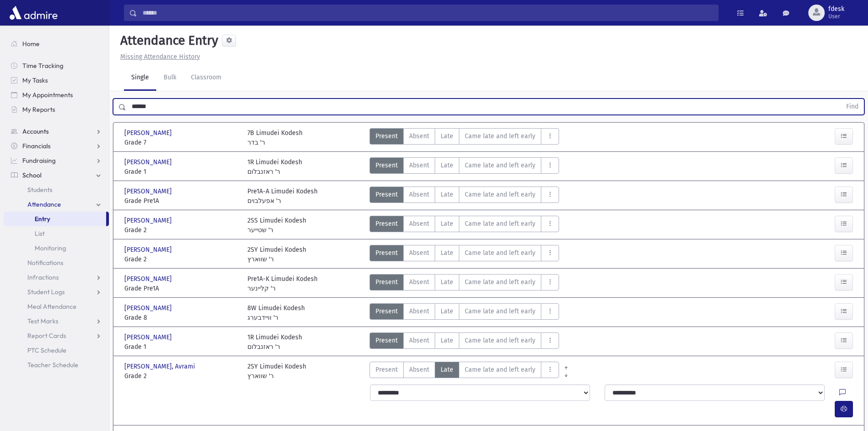 The height and width of the screenshot is (431, 868). What do you see at coordinates (140, 78) in the screenshot?
I see `a: Single` at bounding box center [140, 78].